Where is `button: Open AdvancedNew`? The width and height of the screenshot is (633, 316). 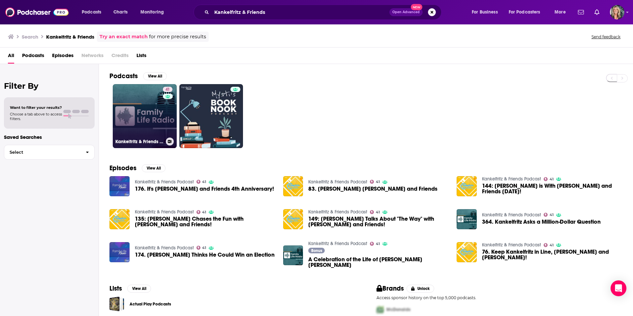
button: Open AdvancedNew is located at coordinates (406, 12).